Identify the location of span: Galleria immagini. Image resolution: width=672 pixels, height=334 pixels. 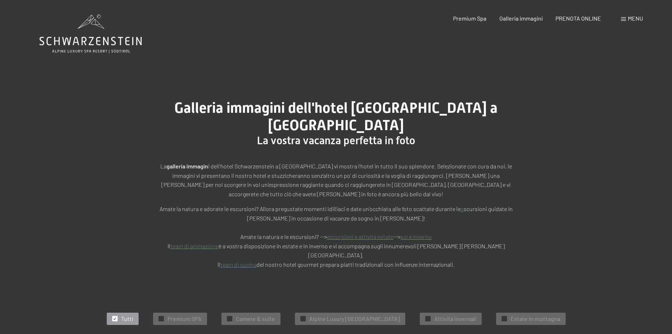
(521, 18).